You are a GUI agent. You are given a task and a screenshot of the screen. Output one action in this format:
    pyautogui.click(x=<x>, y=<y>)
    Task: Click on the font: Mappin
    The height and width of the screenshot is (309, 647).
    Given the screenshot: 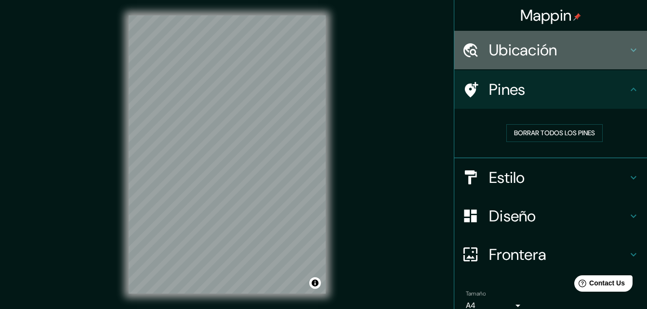 What is the action you would take?
    pyautogui.click(x=546, y=15)
    